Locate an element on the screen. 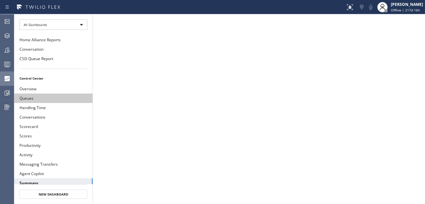 The height and width of the screenshot is (204, 425). button: Home Alliance Reports is located at coordinates (53, 40).